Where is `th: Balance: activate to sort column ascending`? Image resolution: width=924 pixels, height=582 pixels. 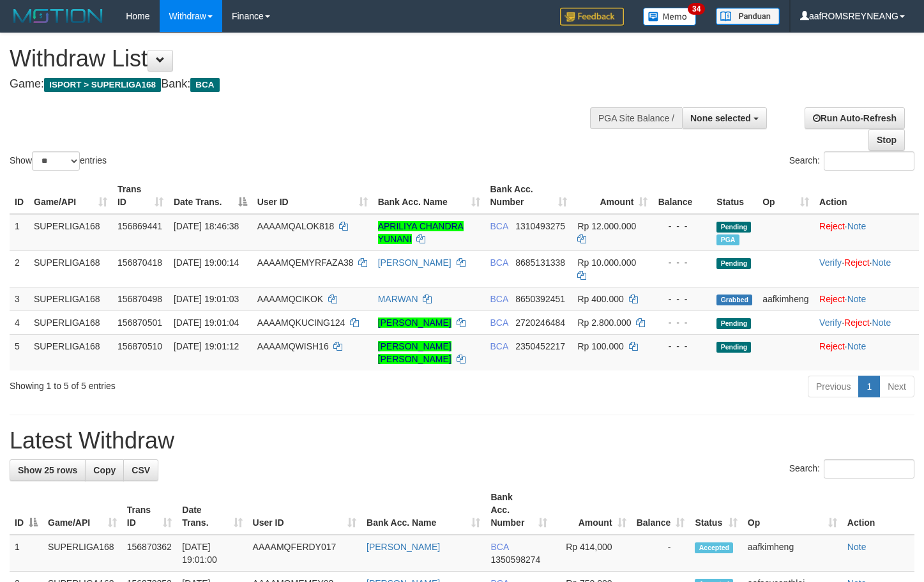
th: Balance: activate to sort column ascending is located at coordinates (661, 510).